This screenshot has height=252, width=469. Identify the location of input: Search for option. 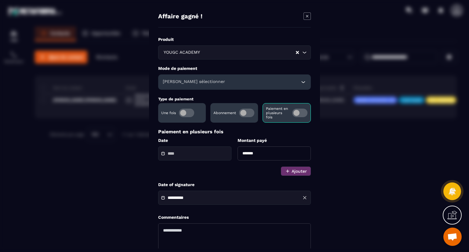
(248, 53).